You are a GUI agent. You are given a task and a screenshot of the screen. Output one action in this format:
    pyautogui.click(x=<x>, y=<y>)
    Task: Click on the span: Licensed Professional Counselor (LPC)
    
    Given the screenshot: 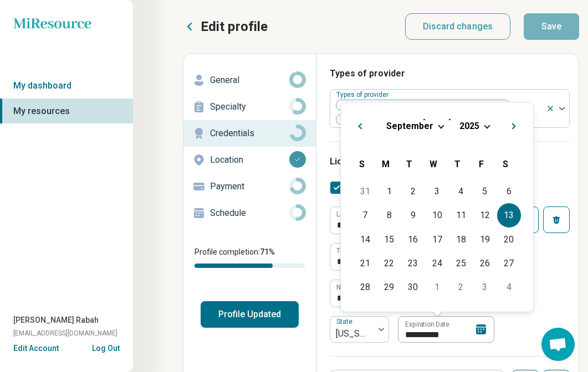 What is the action you would take?
    pyautogui.click(x=403, y=120)
    